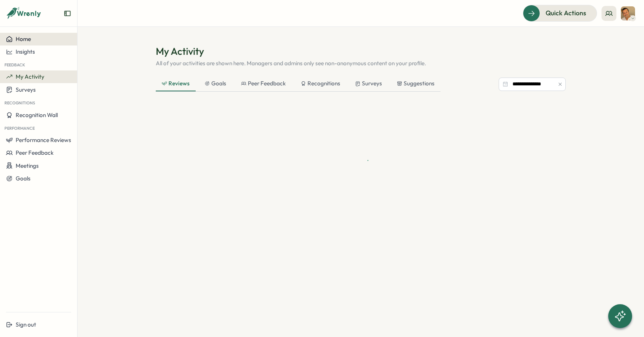 The image size is (644, 337). Describe the element at coordinates (320, 84) in the screenshot. I see `div: Recognitions` at that location.